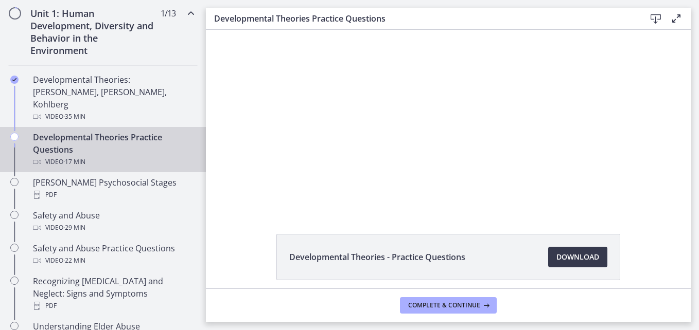 The height and width of the screenshot is (330, 699). Describe the element at coordinates (448, 306) in the screenshot. I see `button: Complete & continue` at that location.